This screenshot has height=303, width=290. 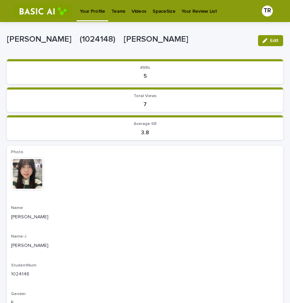 What do you see at coordinates (24, 265) in the screenshot?
I see `span: StudentNum` at bounding box center [24, 265].